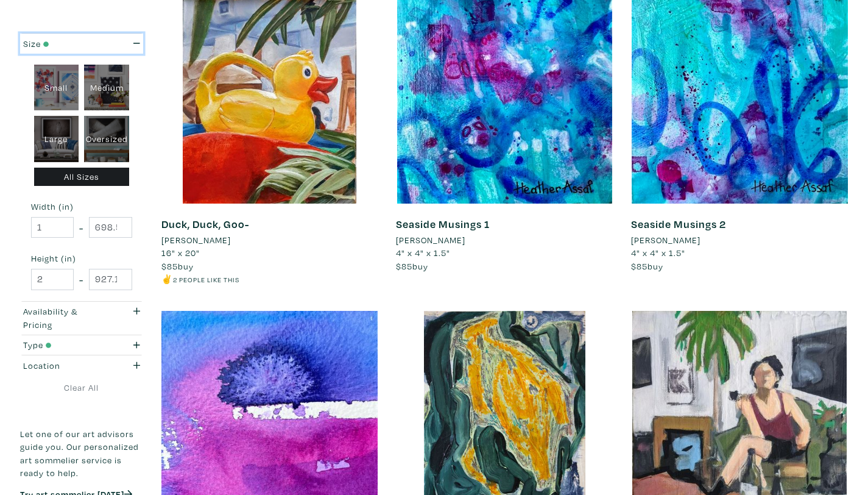 The image size is (868, 495). I want to click on div: All Sizes, so click(81, 177).